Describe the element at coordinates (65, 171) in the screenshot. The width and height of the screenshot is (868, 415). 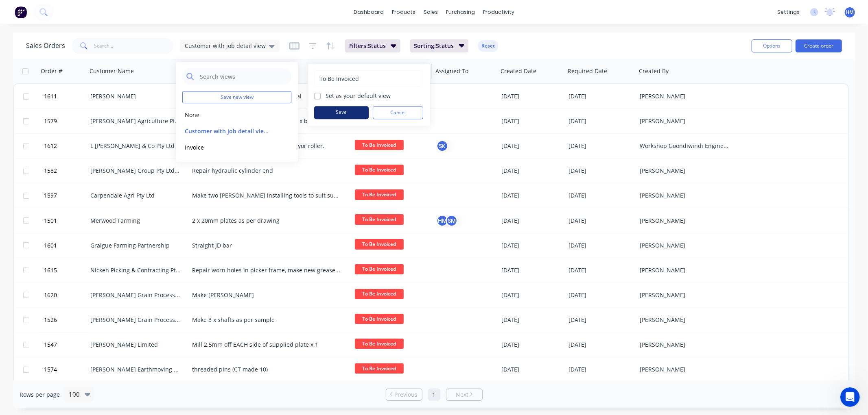
I see `button: 1582` at that location.